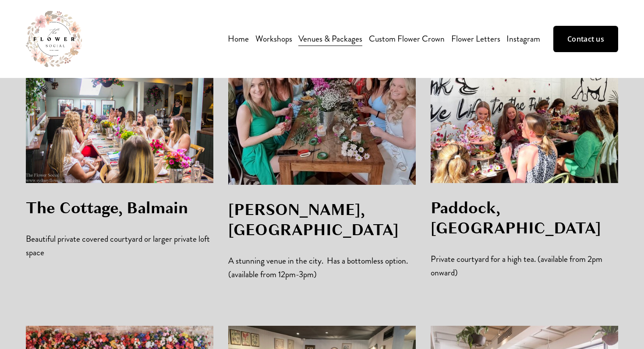 This screenshot has height=349, width=644. Describe the element at coordinates (407, 39) in the screenshot. I see `a: Custom Flower Crown` at that location.